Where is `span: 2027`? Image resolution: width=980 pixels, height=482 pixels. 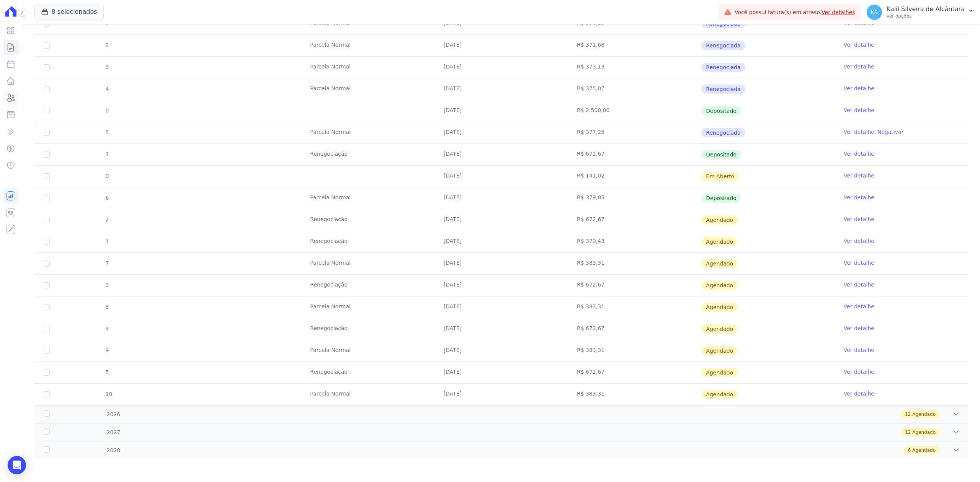 span: 2027 is located at coordinates (113, 432).